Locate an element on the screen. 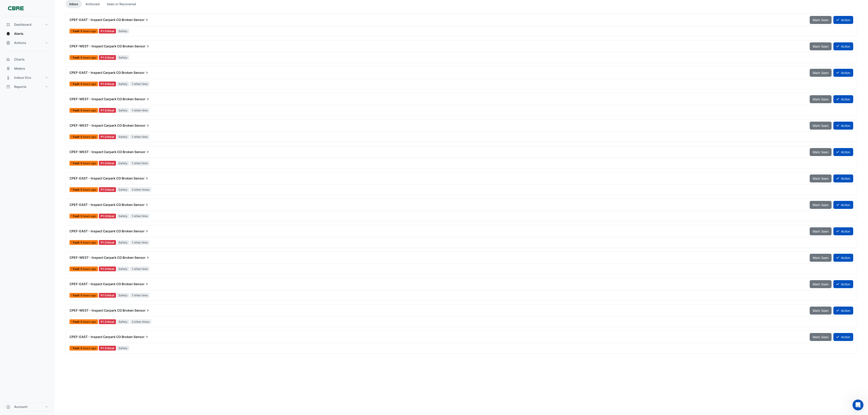 The width and height of the screenshot is (868, 415). span: Account is located at coordinates (21, 407).